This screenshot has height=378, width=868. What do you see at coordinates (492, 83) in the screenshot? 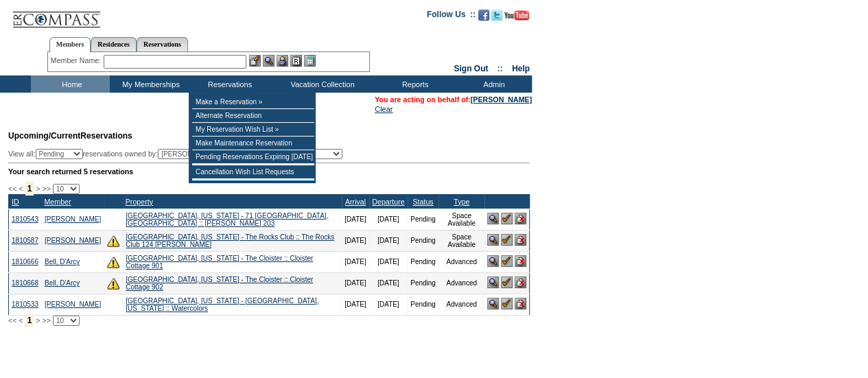
I see `td: Admin` at bounding box center [492, 83].